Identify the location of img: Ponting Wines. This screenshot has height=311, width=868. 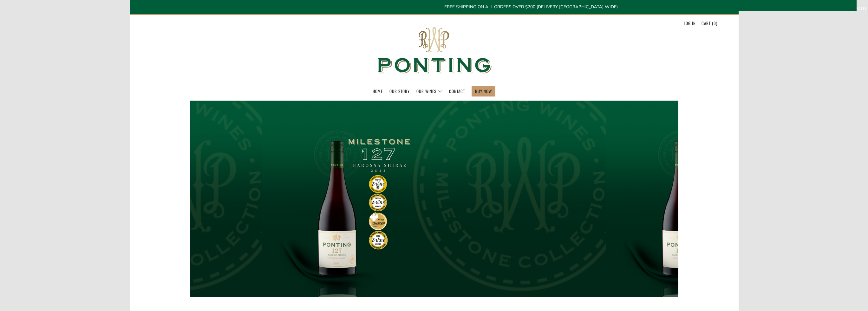
(434, 50).